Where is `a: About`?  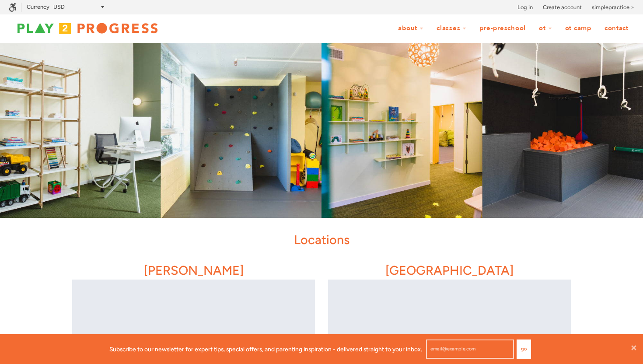 a: About is located at coordinates (411, 28).